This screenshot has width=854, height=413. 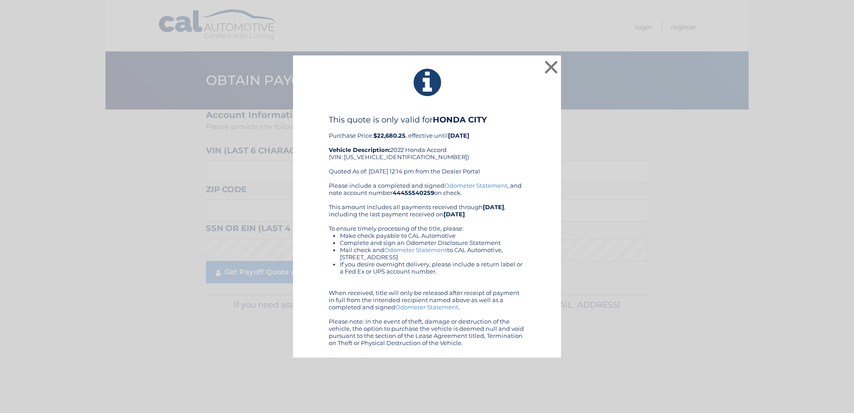 I want to click on li: Make check payable to CAL Automotive, so click(x=433, y=235).